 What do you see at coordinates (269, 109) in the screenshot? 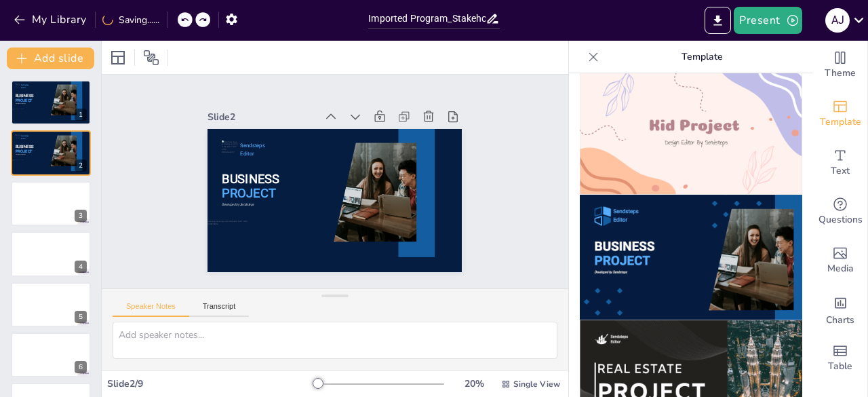
I see `div: Slide 2` at bounding box center [269, 109].